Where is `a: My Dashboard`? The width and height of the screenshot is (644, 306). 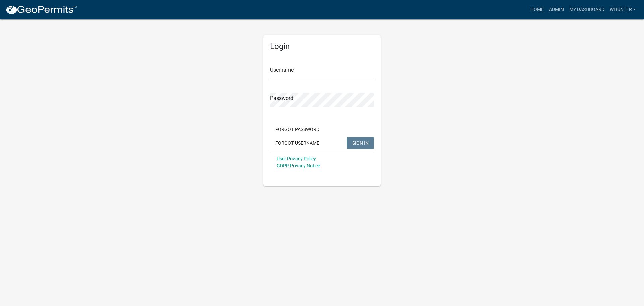
a: My Dashboard is located at coordinates (586, 10).